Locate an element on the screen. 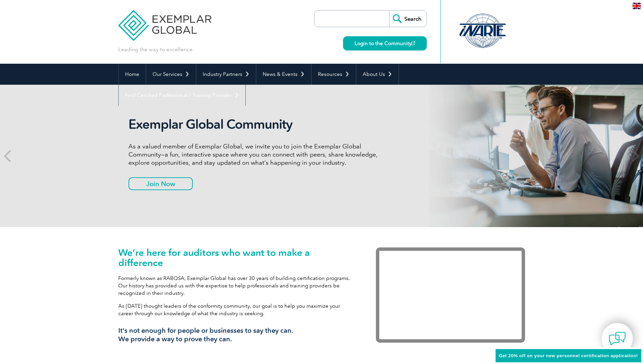 The height and width of the screenshot is (364, 643). p: Formerly known as RABQSA, Exemplar Global has over 30 years of building certification programs. O... is located at coordinates (237, 286).